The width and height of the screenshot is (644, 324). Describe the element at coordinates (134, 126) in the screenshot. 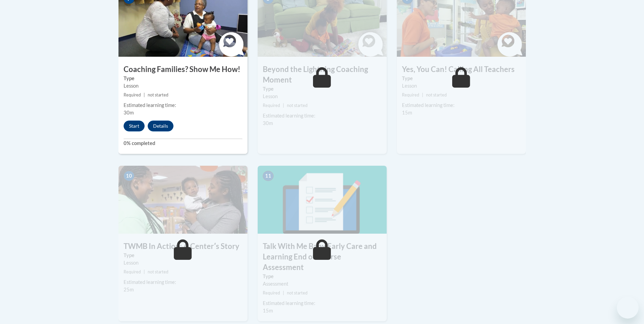

I see `button: Start` at that location.